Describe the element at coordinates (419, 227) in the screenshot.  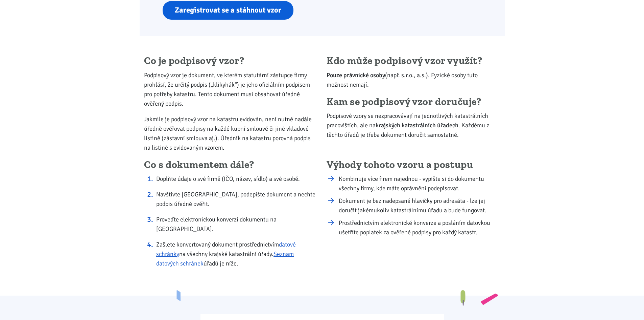
I see `li: Prostřednictvím elektronické konverze a posláním datovkou ušetříte poplatek za ověřené podpisy pr...` at that location.